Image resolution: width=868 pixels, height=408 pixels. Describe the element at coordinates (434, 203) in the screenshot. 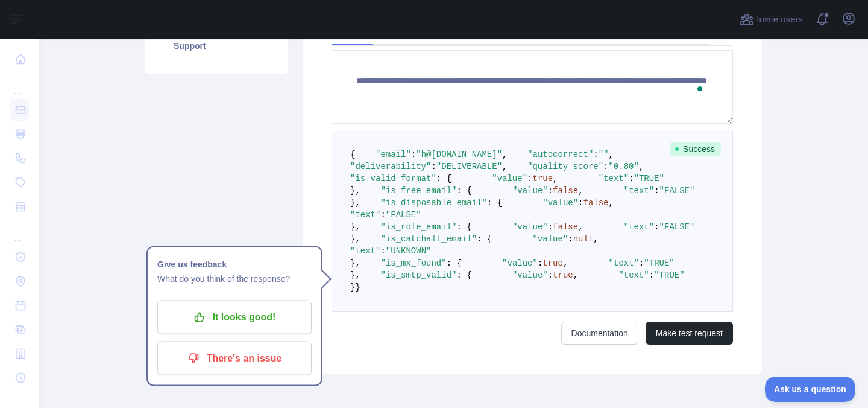

I see `span: "is_disposable_email"` at that location.